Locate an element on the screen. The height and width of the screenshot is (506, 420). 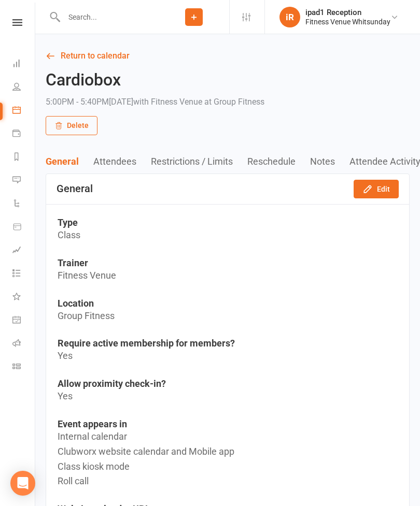
button: General is located at coordinates (69, 161).